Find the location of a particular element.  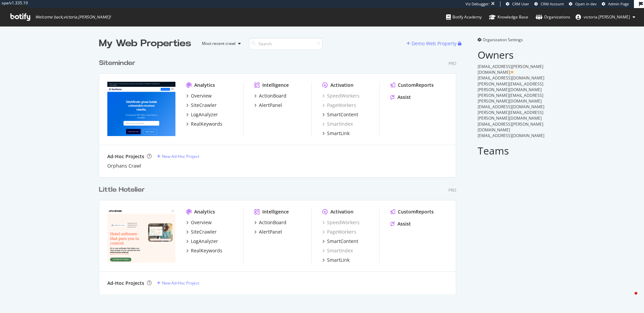

div: Demo Web Property is located at coordinates (434, 44).